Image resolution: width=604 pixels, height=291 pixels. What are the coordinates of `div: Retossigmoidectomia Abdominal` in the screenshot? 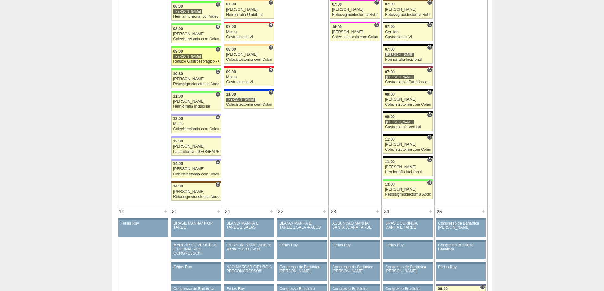 It's located at (196, 84).